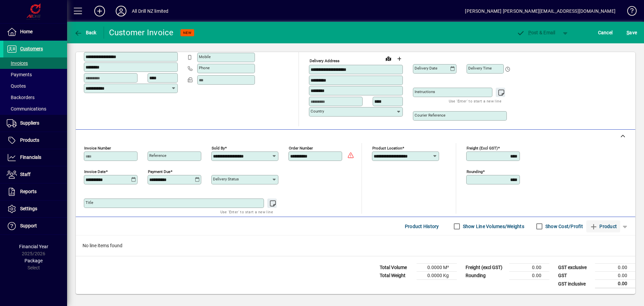  What do you see at coordinates (603, 226) in the screenshot?
I see `button: Product` at bounding box center [603, 226].